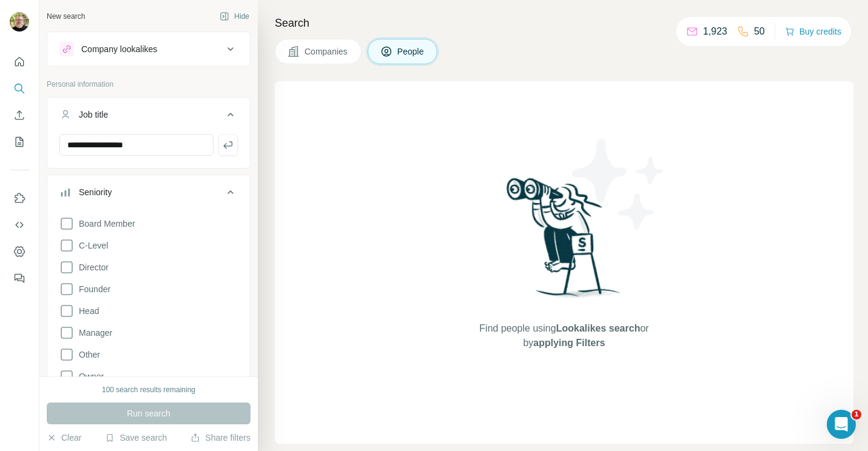 The width and height of the screenshot is (868, 451). Describe the element at coordinates (149, 117) in the screenshot. I see `button: Job title` at that location.